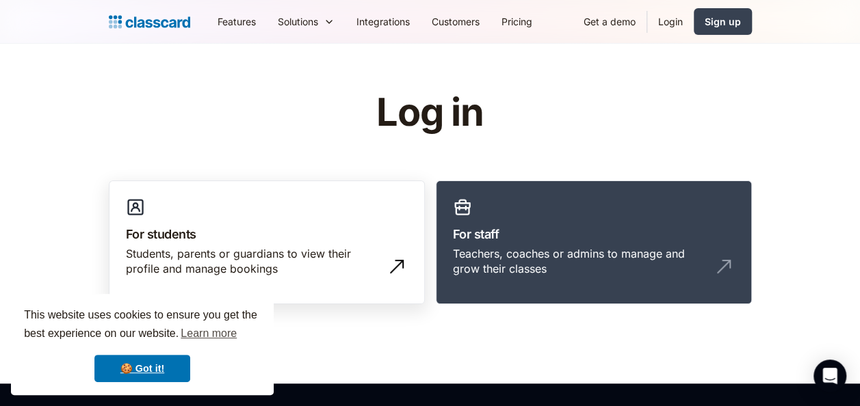  What do you see at coordinates (723, 21) in the screenshot?
I see `a: Sign up` at bounding box center [723, 21].